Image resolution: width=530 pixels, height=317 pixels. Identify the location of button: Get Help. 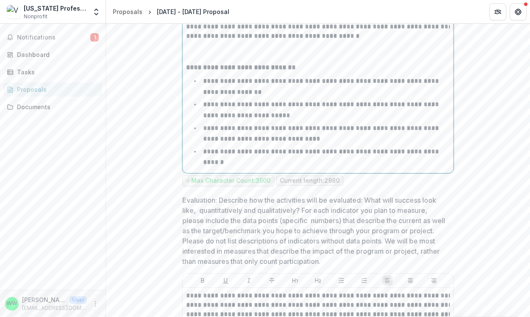
(519, 12).